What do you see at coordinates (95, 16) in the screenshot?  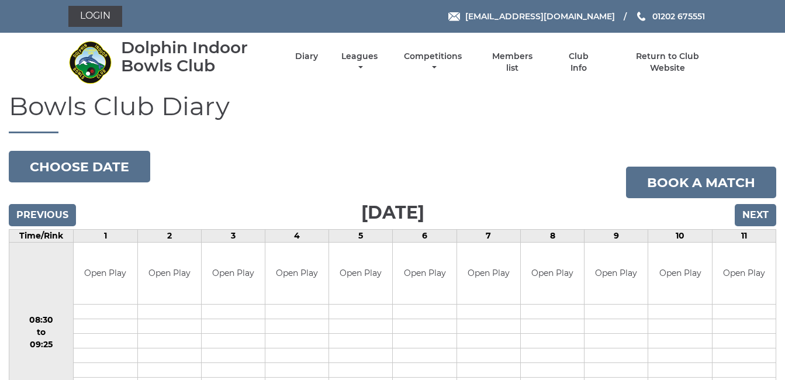 I see `a: Login` at bounding box center [95, 16].